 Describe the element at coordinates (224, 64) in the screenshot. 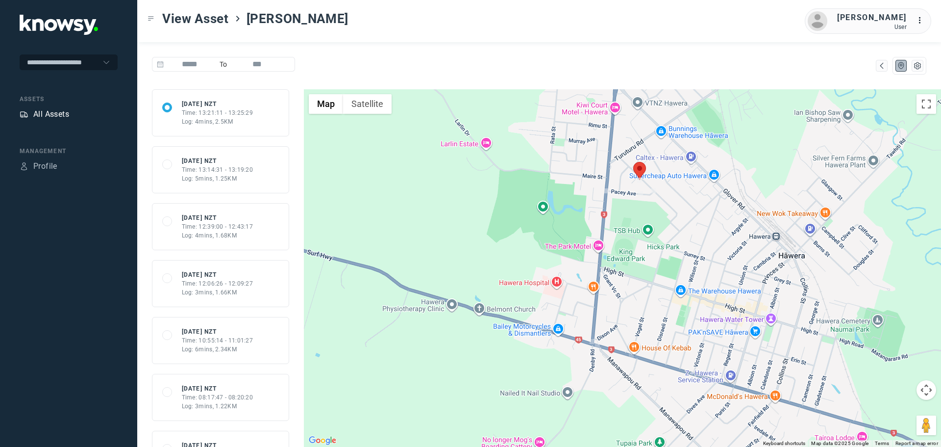

I see `span: To` at that location.